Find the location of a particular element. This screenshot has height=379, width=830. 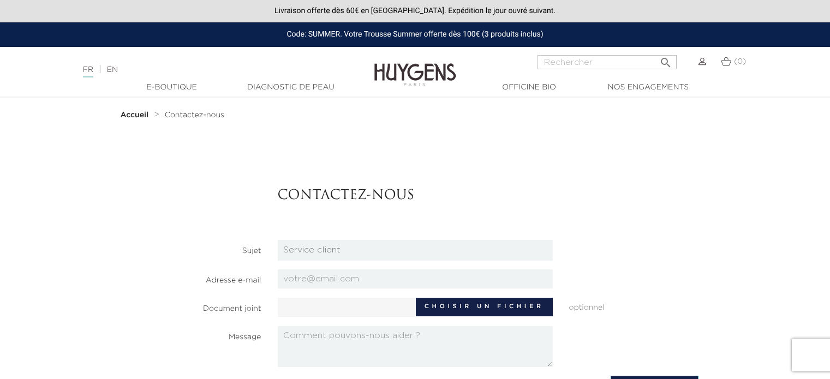

h3: Contactez-nous is located at coordinates (488, 196).